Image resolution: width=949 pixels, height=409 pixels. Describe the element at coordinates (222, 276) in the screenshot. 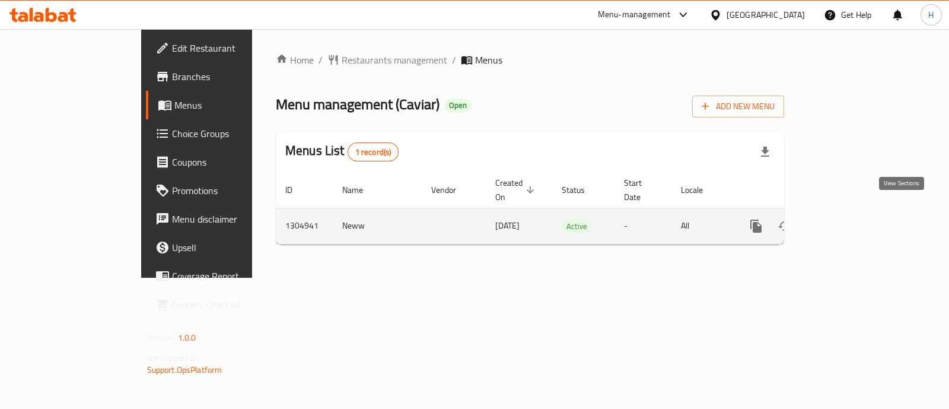

I see `a: Coverage Report` at that location.